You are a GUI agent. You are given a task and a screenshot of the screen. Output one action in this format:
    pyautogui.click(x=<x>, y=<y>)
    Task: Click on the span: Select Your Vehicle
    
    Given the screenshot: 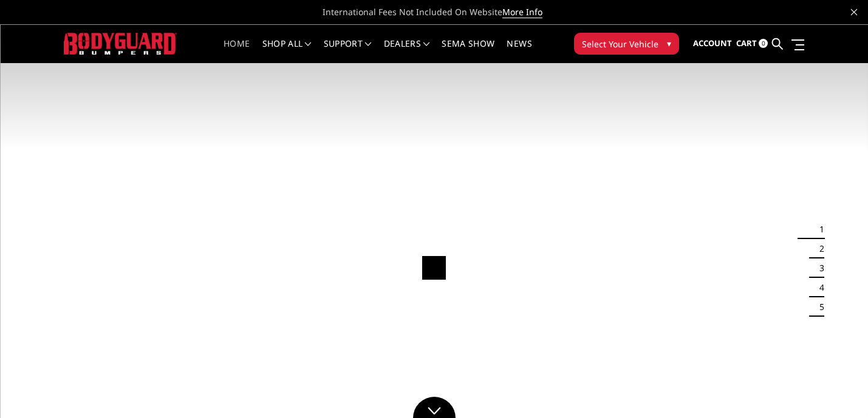 What is the action you would take?
    pyautogui.click(x=621, y=44)
    